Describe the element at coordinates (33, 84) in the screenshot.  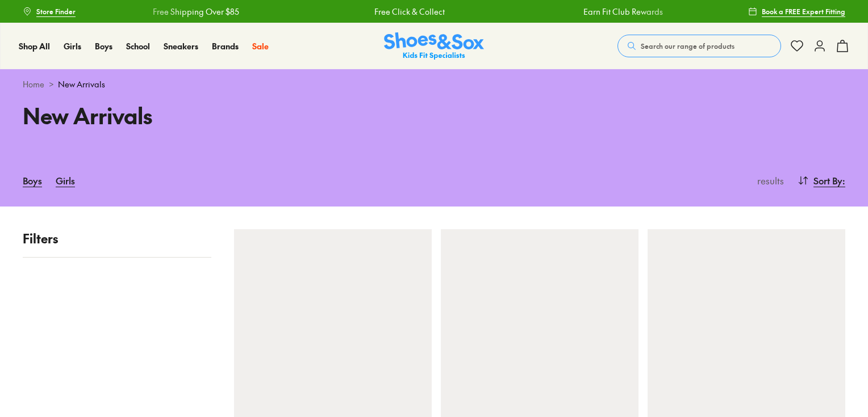
I see `a: Home` at that location.